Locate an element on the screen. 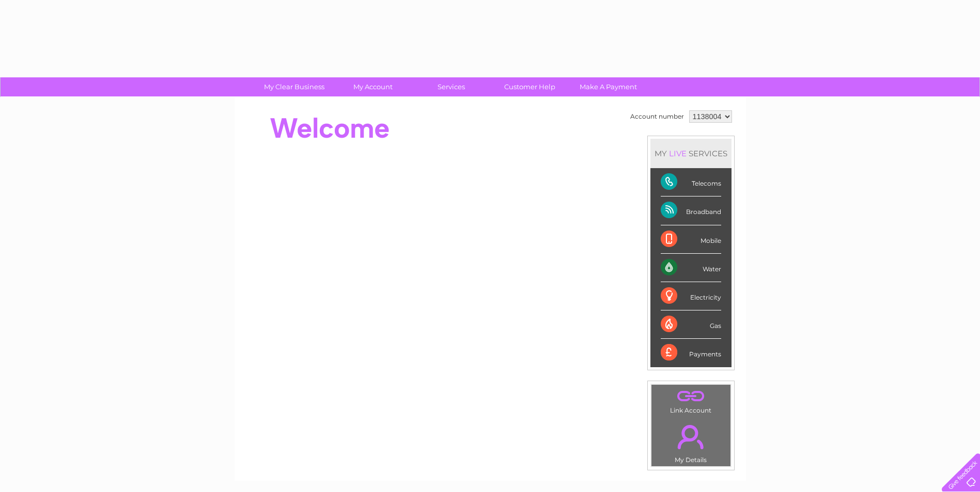 This screenshot has height=492, width=980. div: Mobile is located at coordinates (690, 240).